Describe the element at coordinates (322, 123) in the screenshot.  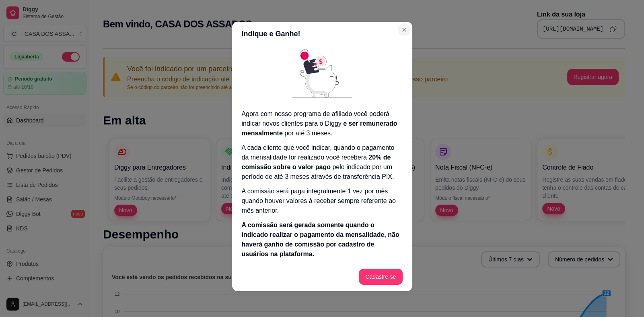
I see `p: Agora com nosso programa de afiliado você poderá indicar novos clientes para o Diggy por até 3 me...` at that location.